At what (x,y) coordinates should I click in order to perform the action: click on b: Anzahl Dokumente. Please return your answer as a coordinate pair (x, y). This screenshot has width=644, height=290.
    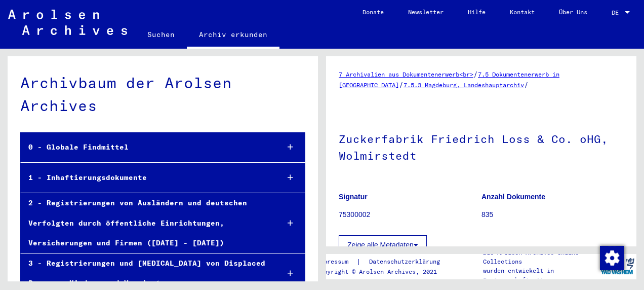
    Looking at the image, I should click on (513, 197).